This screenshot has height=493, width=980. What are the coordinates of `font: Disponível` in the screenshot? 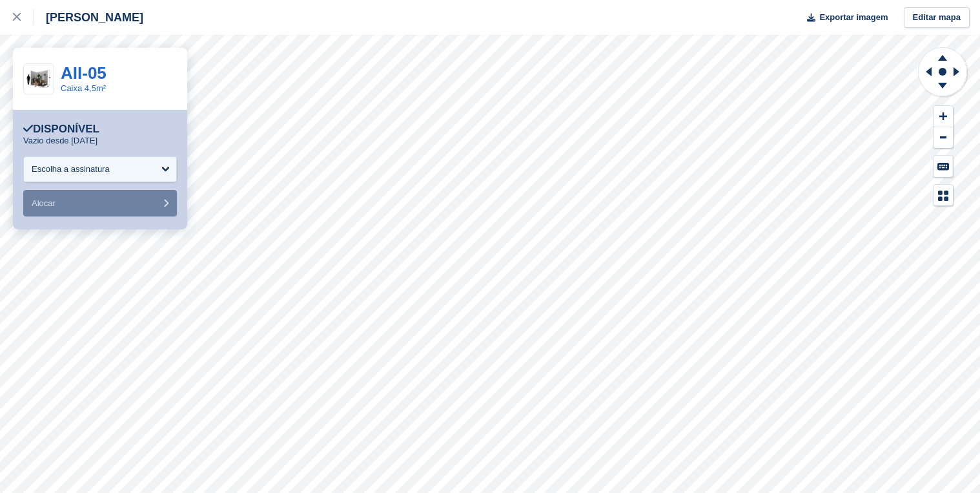 It's located at (65, 129).